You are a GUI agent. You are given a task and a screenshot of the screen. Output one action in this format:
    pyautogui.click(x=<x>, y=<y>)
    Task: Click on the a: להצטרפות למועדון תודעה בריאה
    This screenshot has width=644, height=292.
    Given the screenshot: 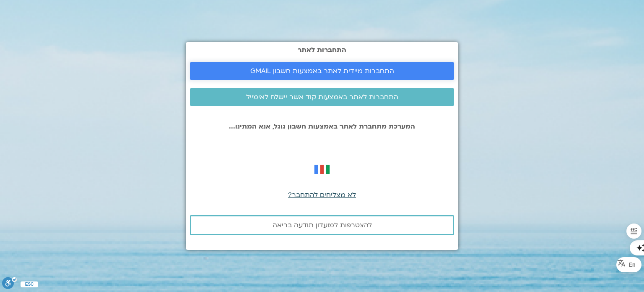 What is the action you would take?
    pyautogui.click(x=322, y=225)
    